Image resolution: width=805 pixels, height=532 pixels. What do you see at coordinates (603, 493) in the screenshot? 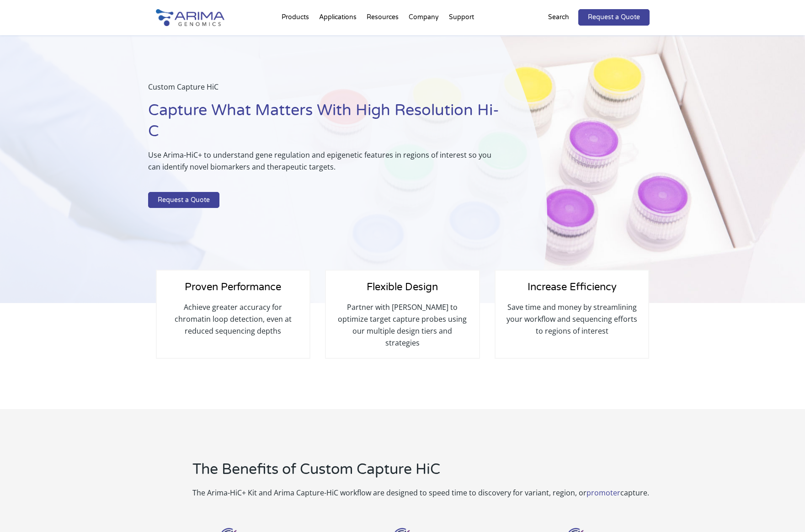
I see `a: promoter` at bounding box center [603, 493].